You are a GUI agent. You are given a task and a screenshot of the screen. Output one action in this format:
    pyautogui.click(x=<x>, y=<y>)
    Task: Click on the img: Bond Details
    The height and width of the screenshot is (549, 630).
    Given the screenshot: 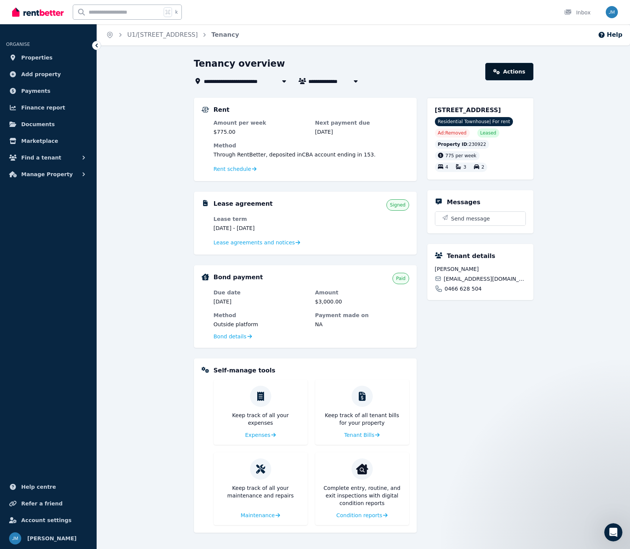 What is the action you would take?
    pyautogui.click(x=205, y=277)
    